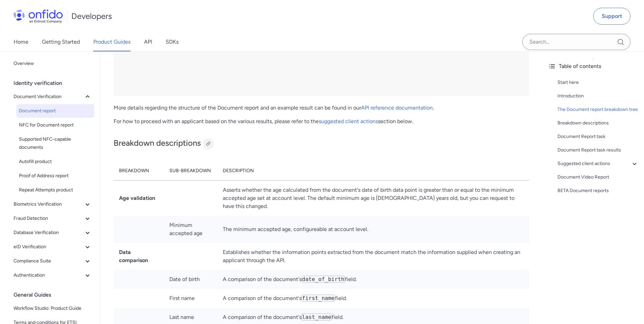 This screenshot has width=644, height=324. Describe the element at coordinates (190, 171) in the screenshot. I see `th: Sub-breakdown` at that location.